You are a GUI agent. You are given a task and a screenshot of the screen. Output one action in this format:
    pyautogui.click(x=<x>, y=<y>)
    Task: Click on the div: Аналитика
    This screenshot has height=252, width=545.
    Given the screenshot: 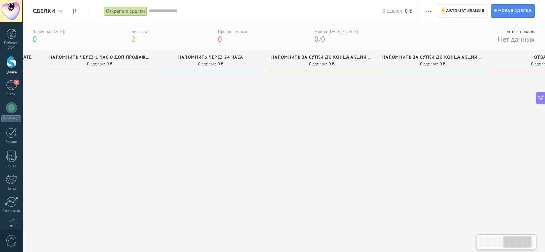 What is the action you would take?
    pyautogui.click(x=11, y=211)
    